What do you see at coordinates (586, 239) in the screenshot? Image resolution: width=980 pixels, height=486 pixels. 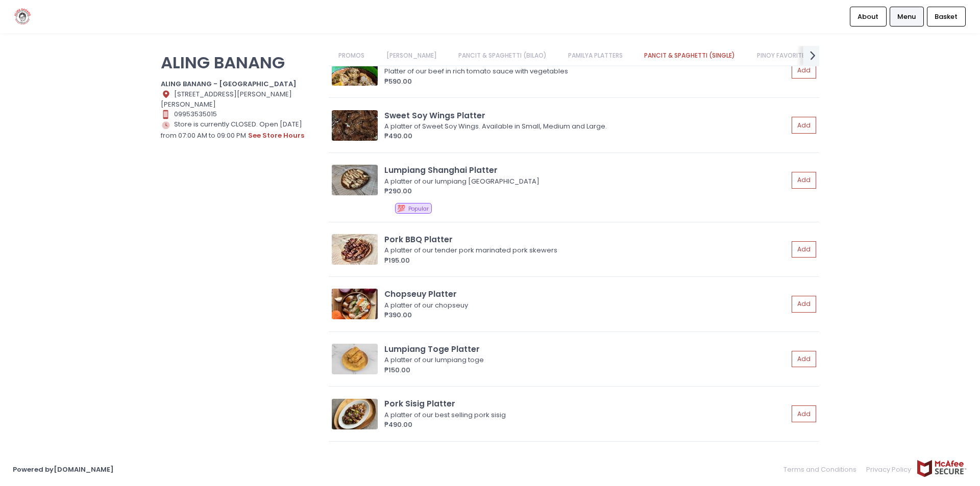 I see `div: Pork BBQ Platter` at bounding box center [586, 239].